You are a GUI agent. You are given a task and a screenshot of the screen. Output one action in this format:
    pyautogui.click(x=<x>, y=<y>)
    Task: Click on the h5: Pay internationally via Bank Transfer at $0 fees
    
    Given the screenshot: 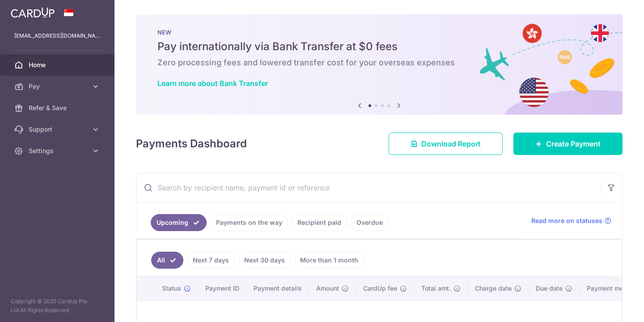 What is the action you would take?
    pyautogui.click(x=379, y=47)
    